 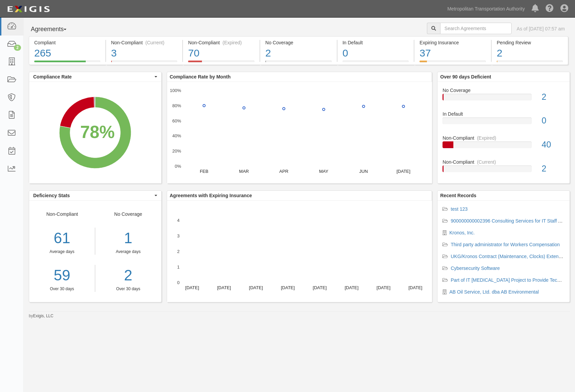 I want to click on a: Compliant265, so click(x=67, y=63).